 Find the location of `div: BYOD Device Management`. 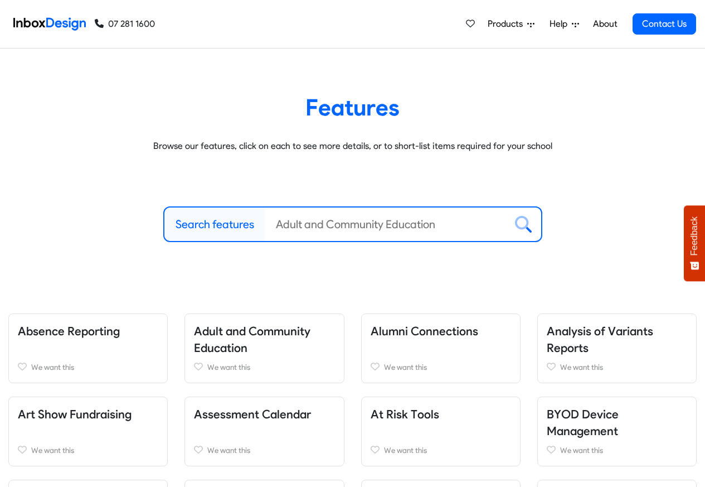

div: BYOD Device Management is located at coordinates (617, 431).